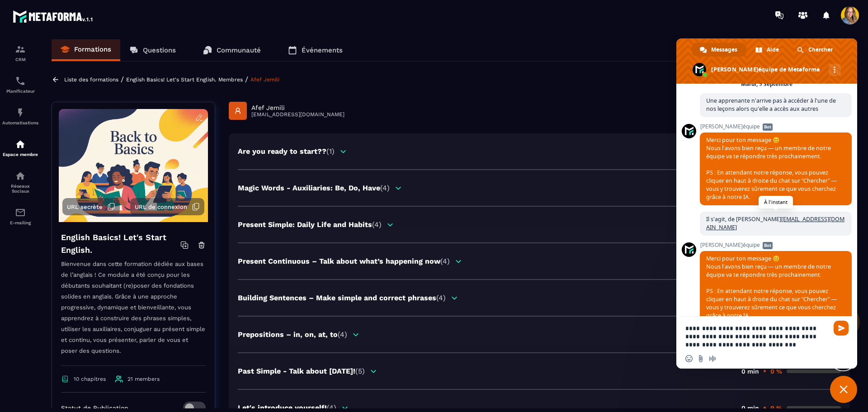  I want to click on p: Communauté, so click(239, 50).